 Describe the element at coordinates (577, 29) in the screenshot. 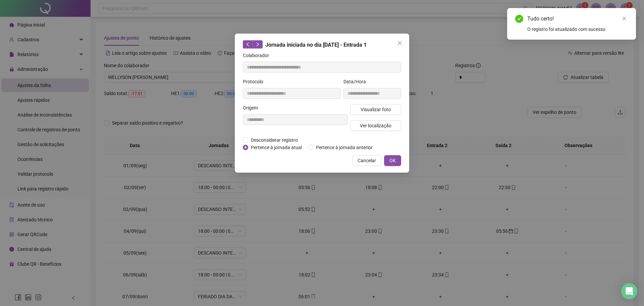

I see `div: O registro foi atualizado com sucesso` at that location.